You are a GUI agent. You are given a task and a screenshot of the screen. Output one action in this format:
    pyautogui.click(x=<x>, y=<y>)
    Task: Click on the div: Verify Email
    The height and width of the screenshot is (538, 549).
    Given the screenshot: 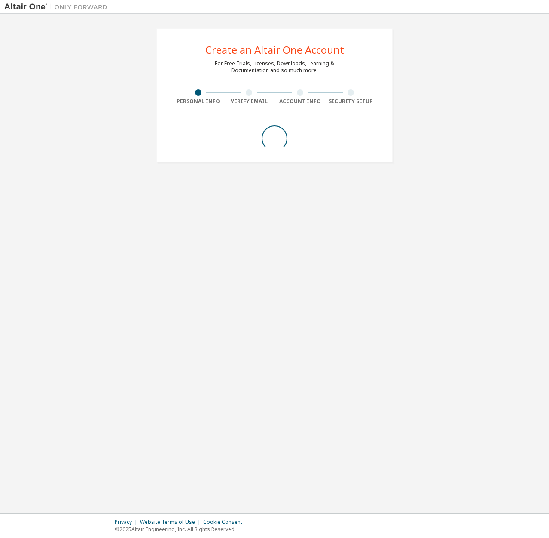 What is the action you would take?
    pyautogui.click(x=249, y=101)
    